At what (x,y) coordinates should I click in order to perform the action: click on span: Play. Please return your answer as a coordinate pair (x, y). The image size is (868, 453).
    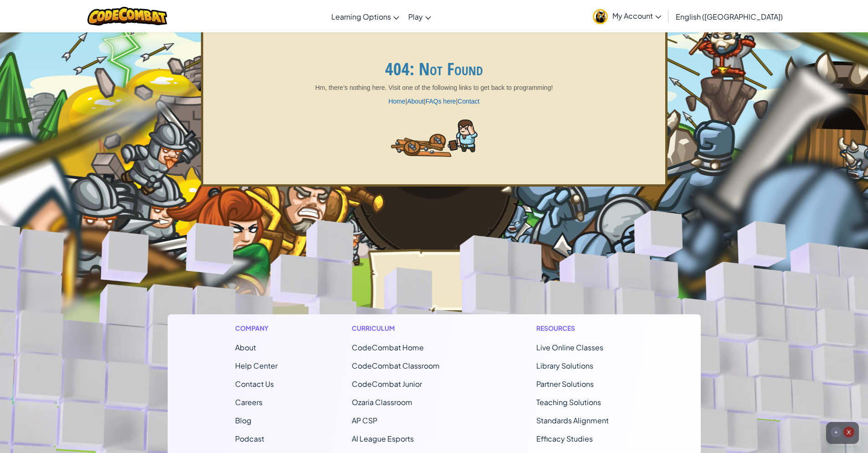
    Looking at the image, I should click on (415, 16).